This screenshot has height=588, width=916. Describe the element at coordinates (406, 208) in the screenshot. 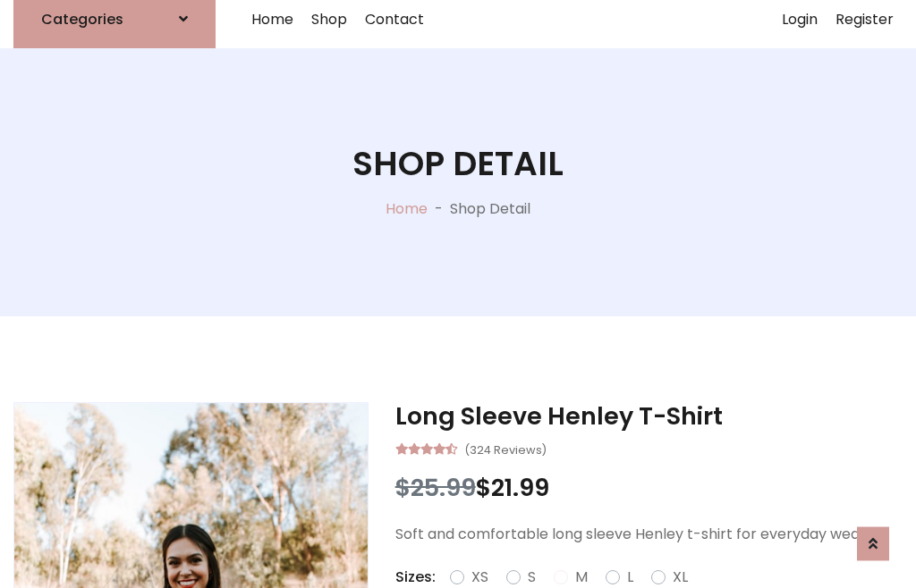

I see `a: Home` at that location.